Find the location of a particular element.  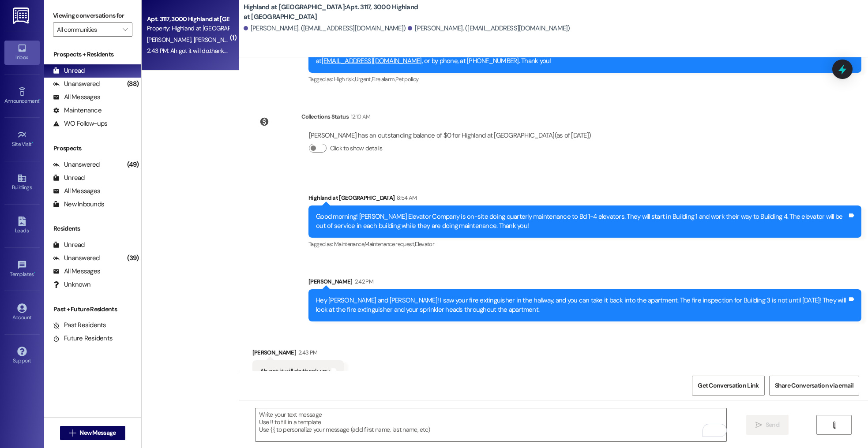

span: Send is located at coordinates (772, 425).